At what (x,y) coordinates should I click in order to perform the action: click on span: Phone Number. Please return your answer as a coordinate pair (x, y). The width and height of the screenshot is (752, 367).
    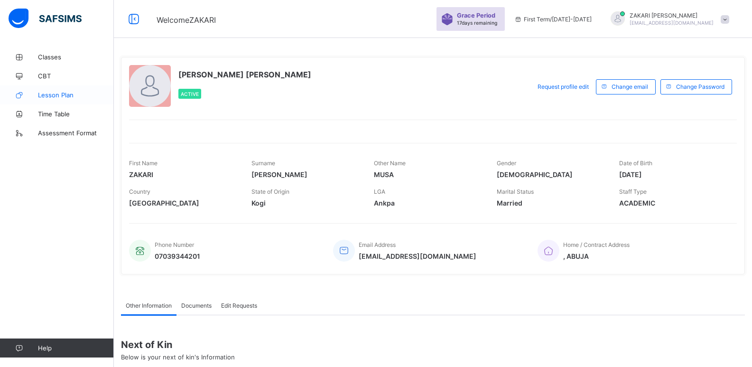
    Looking at the image, I should click on (174, 244).